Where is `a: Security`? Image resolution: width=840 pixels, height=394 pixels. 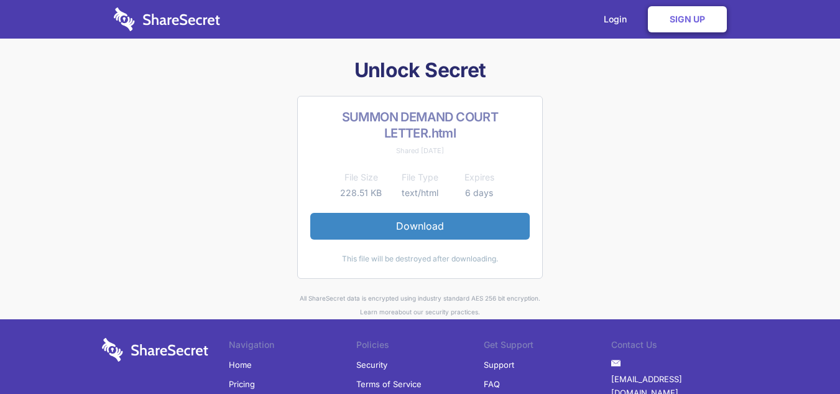
a: Security is located at coordinates (372, 364).